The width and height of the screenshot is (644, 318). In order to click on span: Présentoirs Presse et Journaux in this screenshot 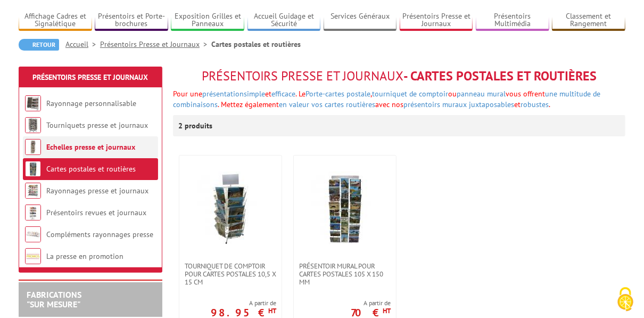, I will do `click(302, 76)`.